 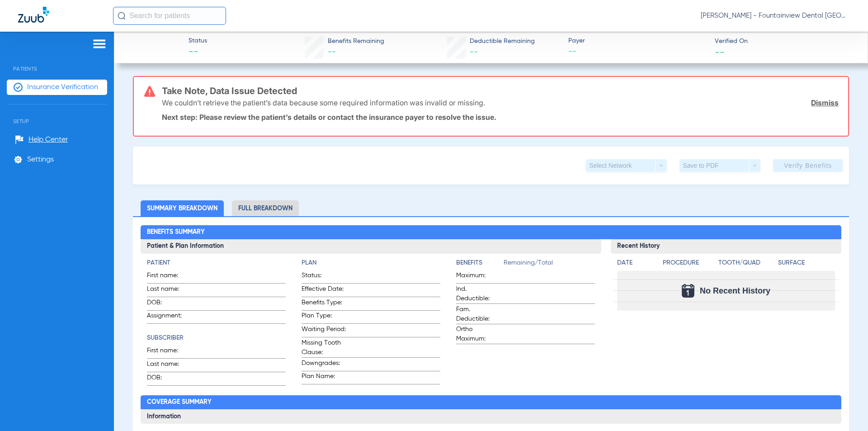 I want to click on h4: Surface, so click(x=807, y=263).